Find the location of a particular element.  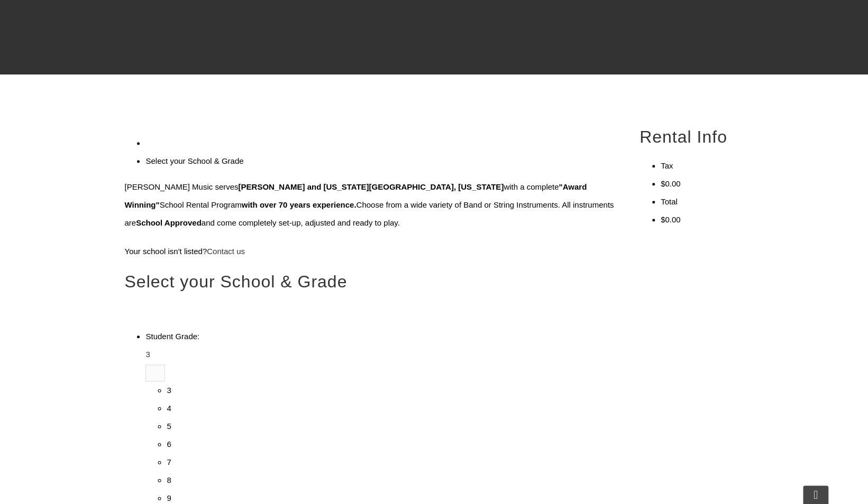

span: 3 is located at coordinates (148, 354).